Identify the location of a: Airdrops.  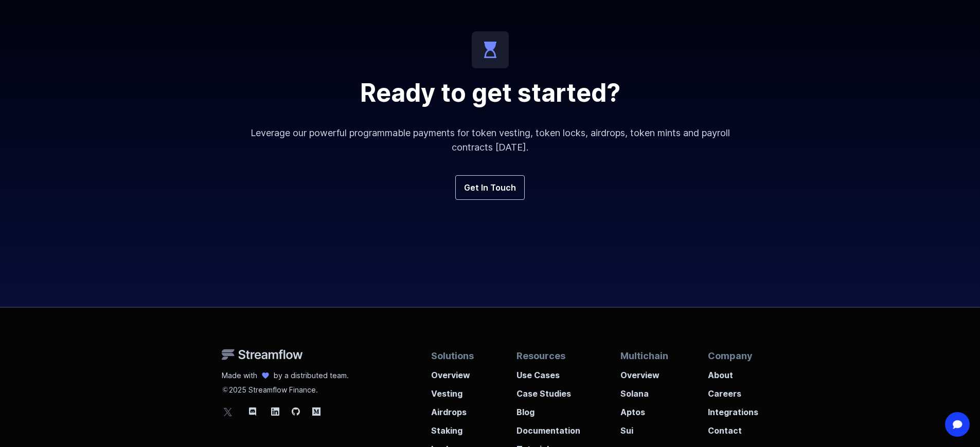
(454, 409).